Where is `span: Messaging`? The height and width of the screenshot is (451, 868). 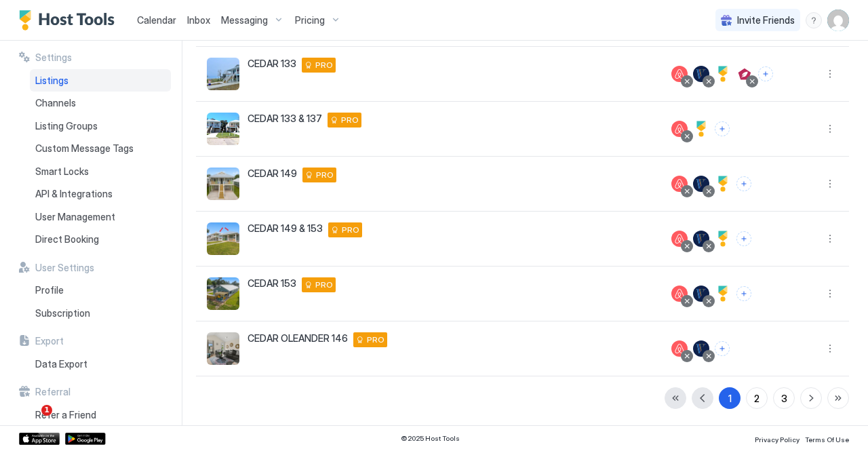
span: Messaging is located at coordinates (244, 20).